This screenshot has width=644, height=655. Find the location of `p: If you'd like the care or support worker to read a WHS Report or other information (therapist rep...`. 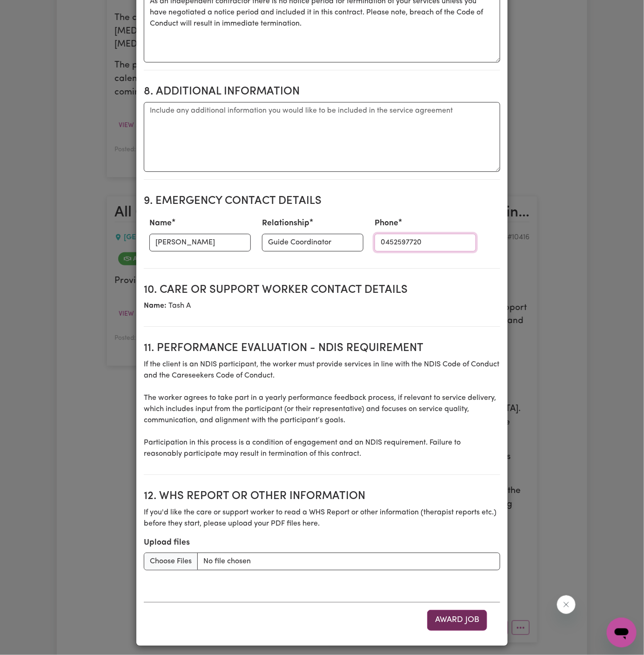

p: If you'd like the care or support worker to read a WHS Report or other information (therapist rep... is located at coordinates (322, 518).